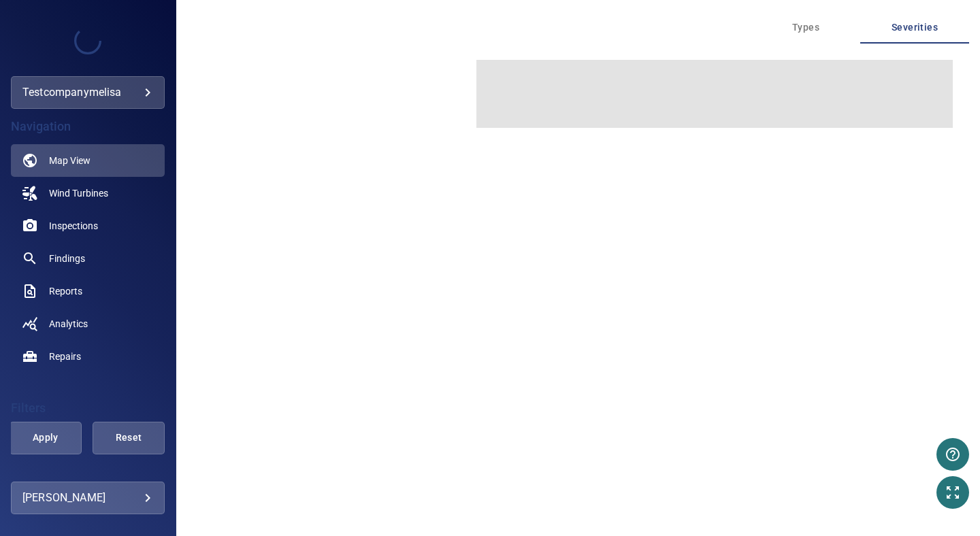 The width and height of the screenshot is (980, 536). Describe the element at coordinates (129, 438) in the screenshot. I see `button: Reset` at that location.